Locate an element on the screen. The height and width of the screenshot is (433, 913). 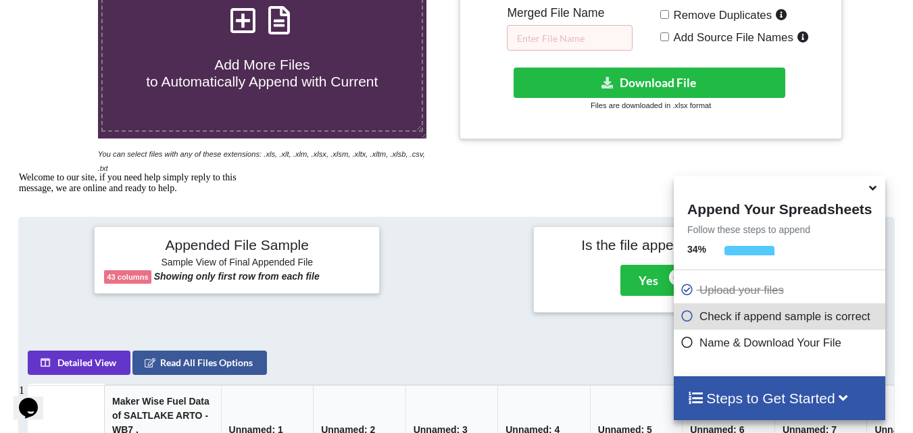
span: Welcome to our site, if you need help simply reply to this message, we are online and ready to help. is located at coordinates (114, 16).